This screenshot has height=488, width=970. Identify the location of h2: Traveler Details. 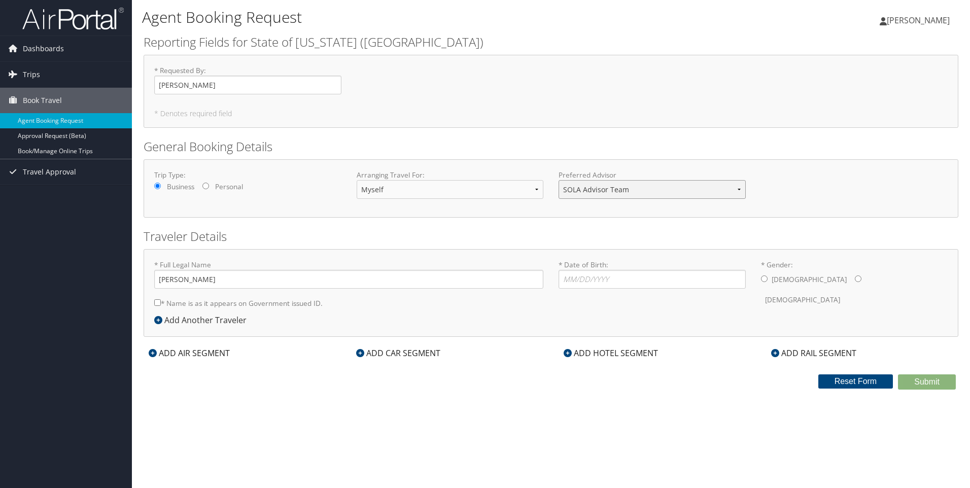
(551, 236).